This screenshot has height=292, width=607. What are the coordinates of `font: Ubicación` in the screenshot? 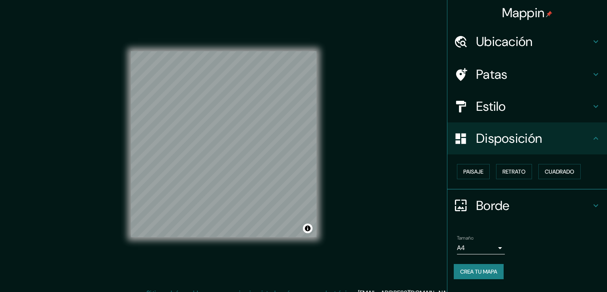 It's located at (505, 42).